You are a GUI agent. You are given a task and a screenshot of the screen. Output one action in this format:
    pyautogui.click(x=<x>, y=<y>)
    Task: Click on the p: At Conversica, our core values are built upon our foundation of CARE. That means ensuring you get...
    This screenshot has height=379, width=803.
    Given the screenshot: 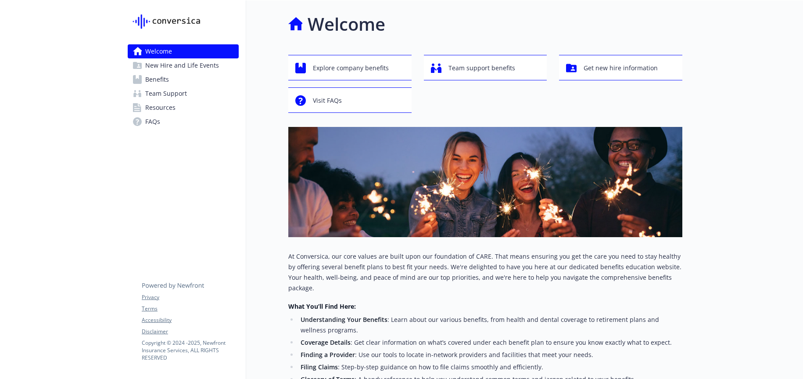 What is the action you would take?
    pyautogui.click(x=485, y=272)
    